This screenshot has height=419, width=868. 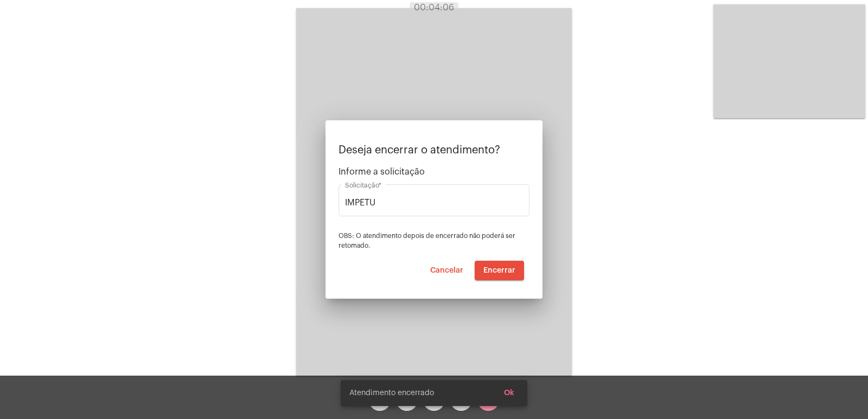 What do you see at coordinates (447, 271) in the screenshot?
I see `button: Cancelar` at bounding box center [447, 271].